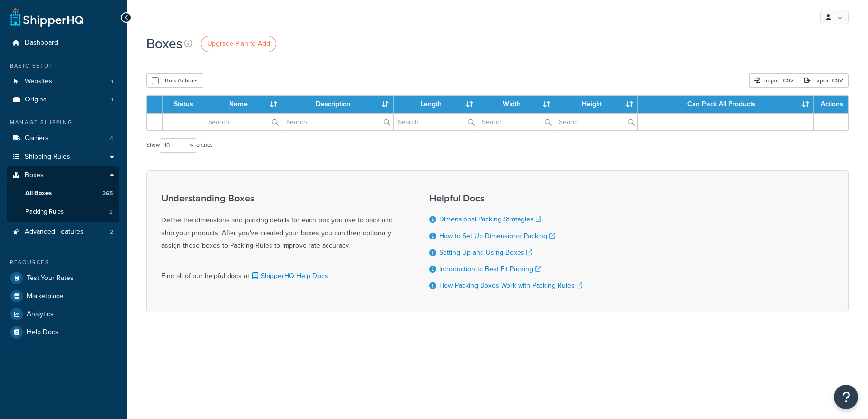  What do you see at coordinates (63, 81) in the screenshot?
I see `a: Websites 1` at bounding box center [63, 81].